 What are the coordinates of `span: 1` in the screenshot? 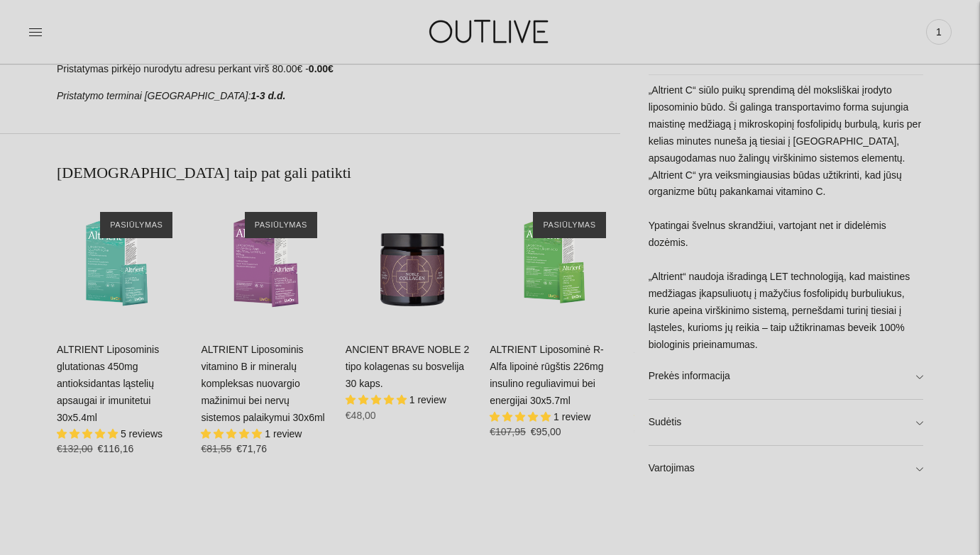 It's located at (939, 32).